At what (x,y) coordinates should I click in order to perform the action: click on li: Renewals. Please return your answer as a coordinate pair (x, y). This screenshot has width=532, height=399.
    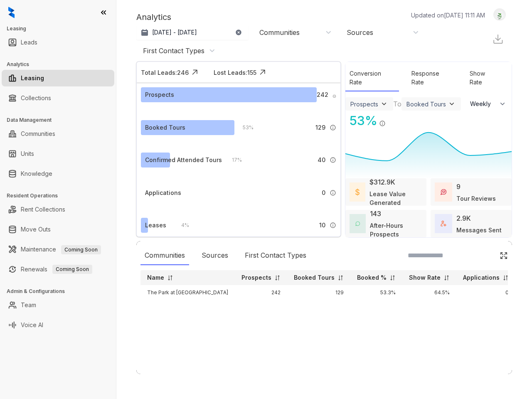
    Looking at the image, I should click on (58, 269).